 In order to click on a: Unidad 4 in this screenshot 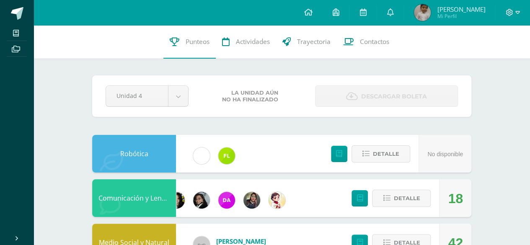, I will do `click(147, 96)`.